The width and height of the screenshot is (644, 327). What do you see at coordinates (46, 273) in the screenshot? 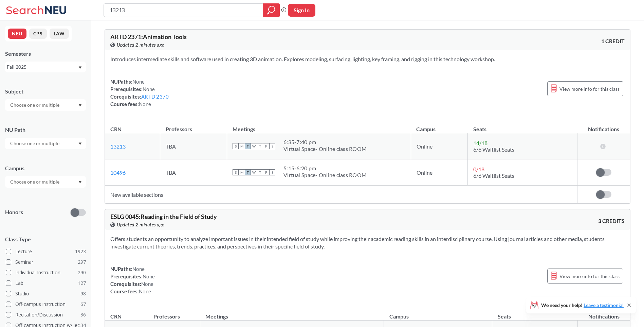
I see `label: Individual Instruction` at bounding box center [46, 273].